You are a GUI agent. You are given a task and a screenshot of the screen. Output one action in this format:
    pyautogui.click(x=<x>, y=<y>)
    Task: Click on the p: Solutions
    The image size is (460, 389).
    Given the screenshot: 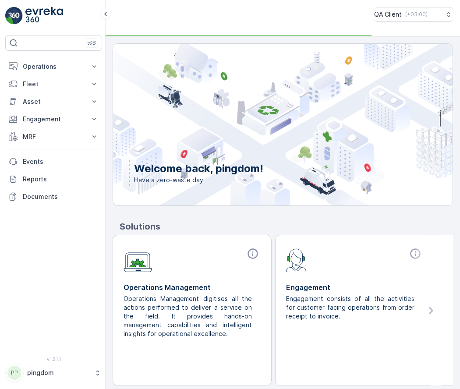 What is the action you would take?
    pyautogui.click(x=286, y=227)
    